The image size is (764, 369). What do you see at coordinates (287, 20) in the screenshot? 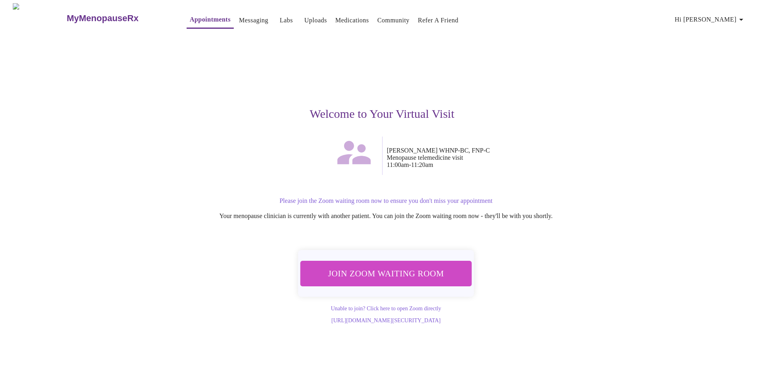
I see `button: Labs` at bounding box center [287, 20].